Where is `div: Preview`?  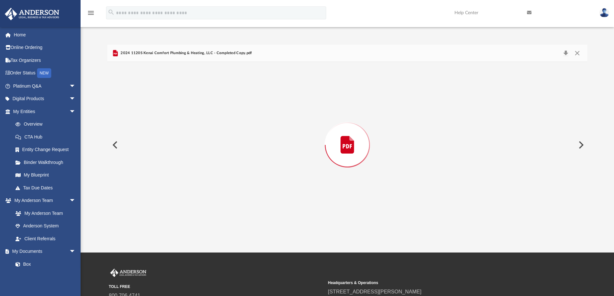
div: Preview is located at coordinates (348, 136).